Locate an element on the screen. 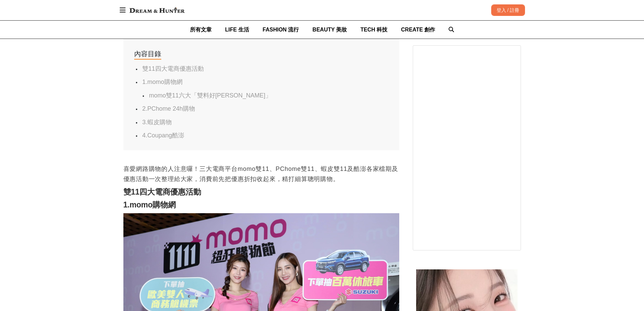 This screenshot has width=644, height=311. span: LIFE 生活 is located at coordinates (237, 29).